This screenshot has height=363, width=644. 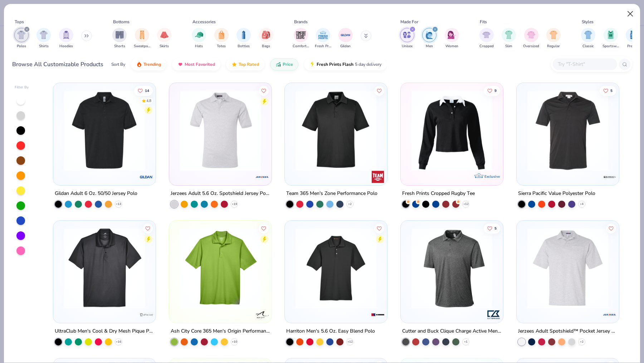 What do you see at coordinates (429, 38) in the screenshot?
I see `div: filter for Men` at bounding box center [429, 38].